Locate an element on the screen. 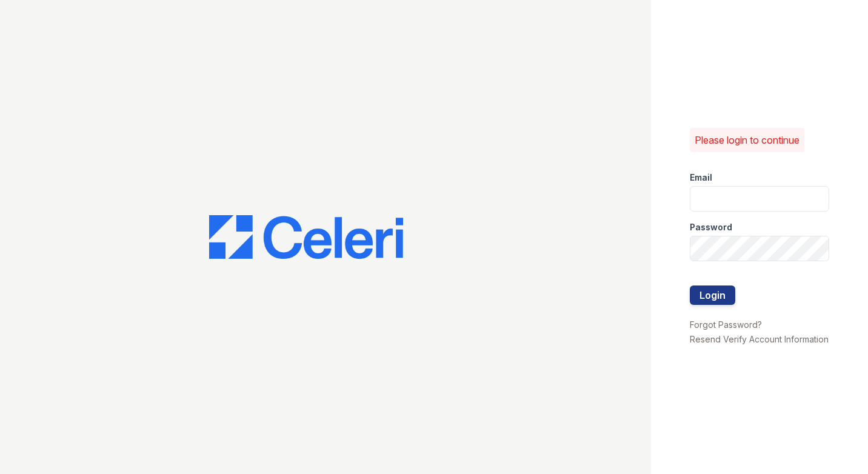  a: Resend Verify Account Information is located at coordinates (759, 338).